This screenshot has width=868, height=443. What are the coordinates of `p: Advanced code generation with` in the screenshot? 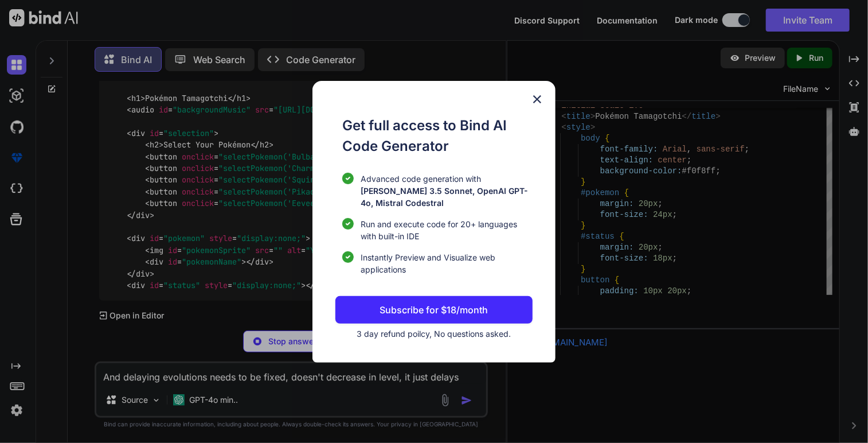 It's located at (447, 190).